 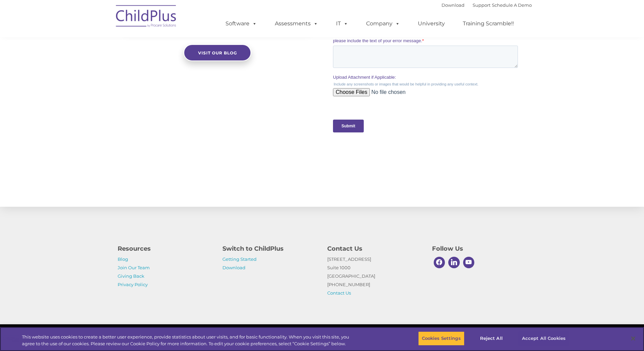 I want to click on a: Training Scramble!!, so click(x=488, y=24).